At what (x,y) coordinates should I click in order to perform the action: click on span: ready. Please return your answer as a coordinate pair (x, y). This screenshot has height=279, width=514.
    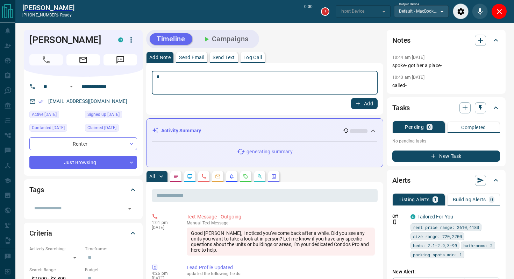
    Looking at the image, I should click on (66, 15).